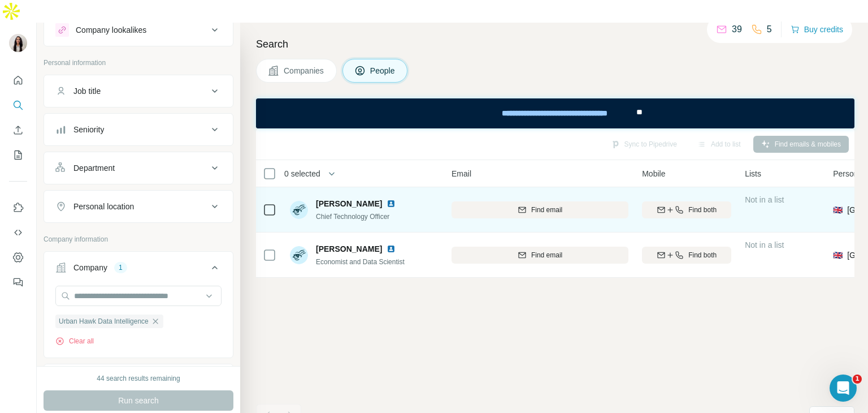  I want to click on button: Use Surfe API, so click(18, 232).